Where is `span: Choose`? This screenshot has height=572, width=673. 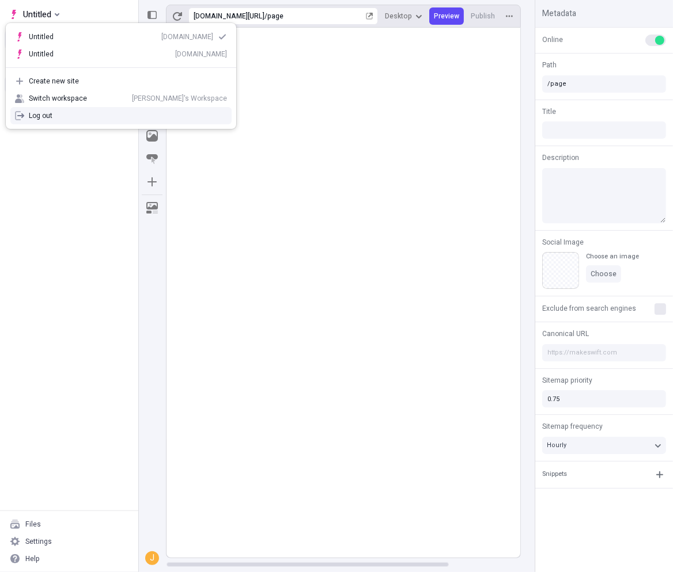
span: Choose is located at coordinates (603, 274).